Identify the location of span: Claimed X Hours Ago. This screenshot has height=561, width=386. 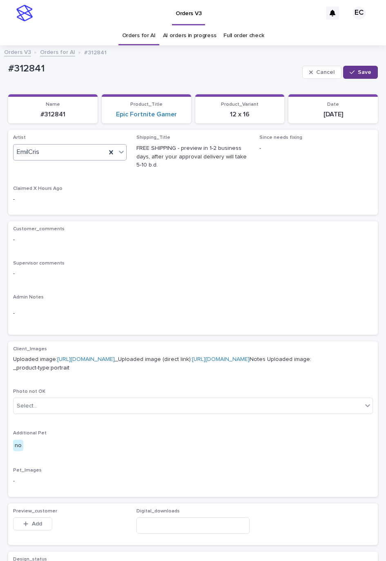
(38, 189).